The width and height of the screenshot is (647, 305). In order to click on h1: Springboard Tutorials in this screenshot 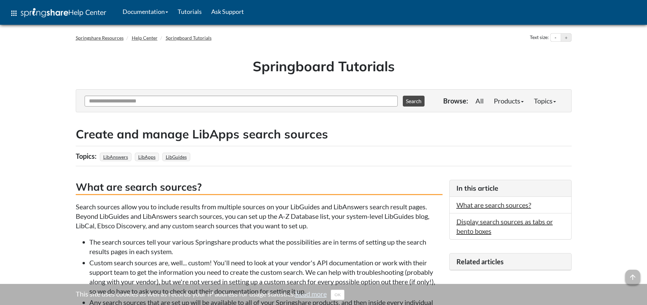, I will do `click(324, 66)`.